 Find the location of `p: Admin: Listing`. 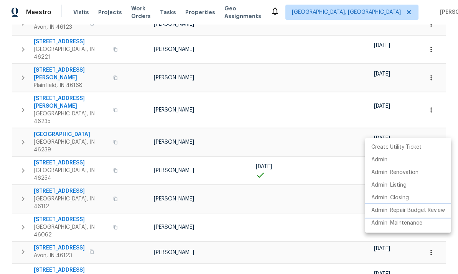

p: Admin: Listing is located at coordinates (389, 185).